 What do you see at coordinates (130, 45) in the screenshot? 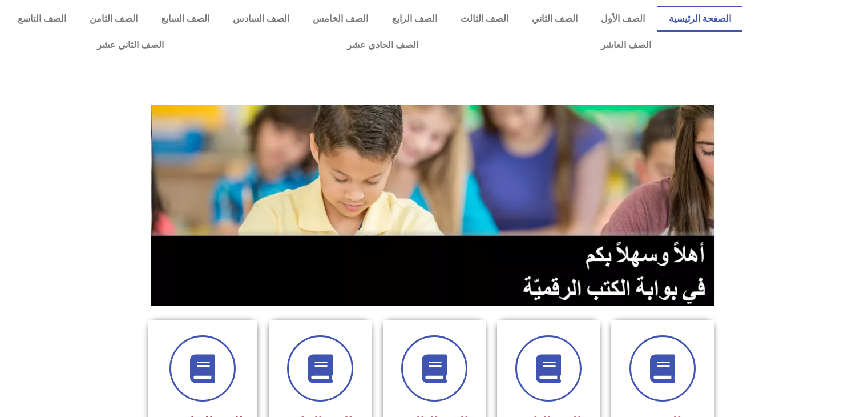
I see `a: الصف الثاني عشر` at bounding box center [130, 45].